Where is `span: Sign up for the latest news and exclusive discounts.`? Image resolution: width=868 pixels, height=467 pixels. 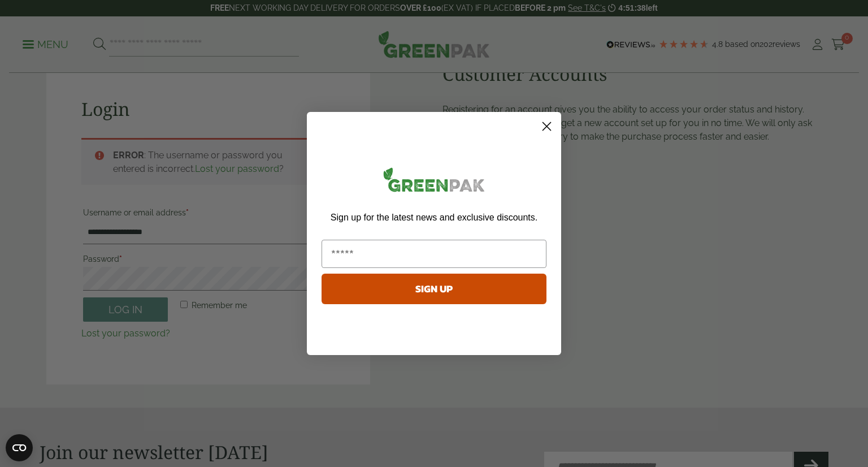 span: Sign up for the latest news and exclusive discounts. is located at coordinates (434, 217).